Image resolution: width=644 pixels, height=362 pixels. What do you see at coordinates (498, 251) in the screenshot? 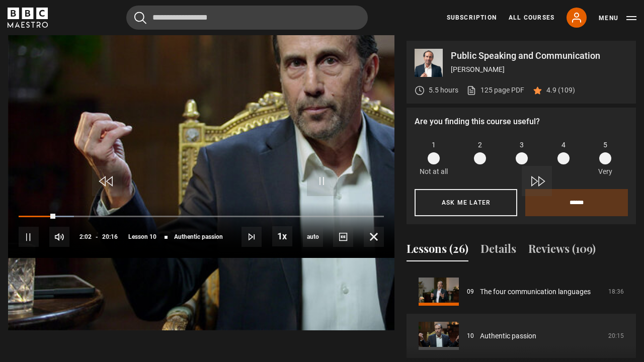
I see `button: Details` at bounding box center [498, 251].